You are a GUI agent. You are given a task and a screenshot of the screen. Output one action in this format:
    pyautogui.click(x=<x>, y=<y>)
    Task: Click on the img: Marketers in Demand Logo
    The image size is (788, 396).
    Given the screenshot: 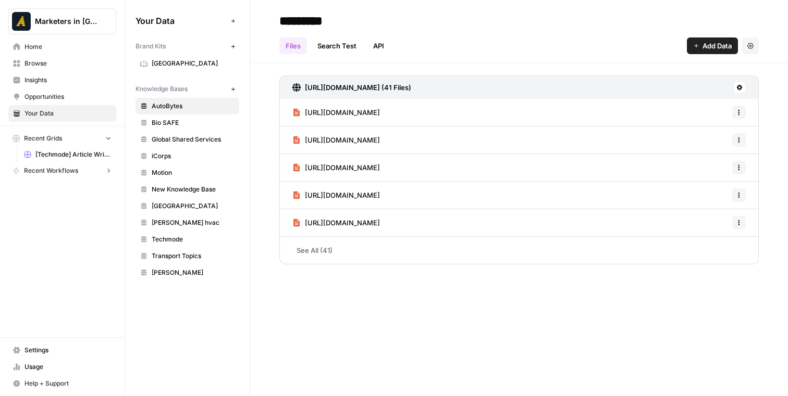 What is the action you would take?
    pyautogui.click(x=21, y=21)
    